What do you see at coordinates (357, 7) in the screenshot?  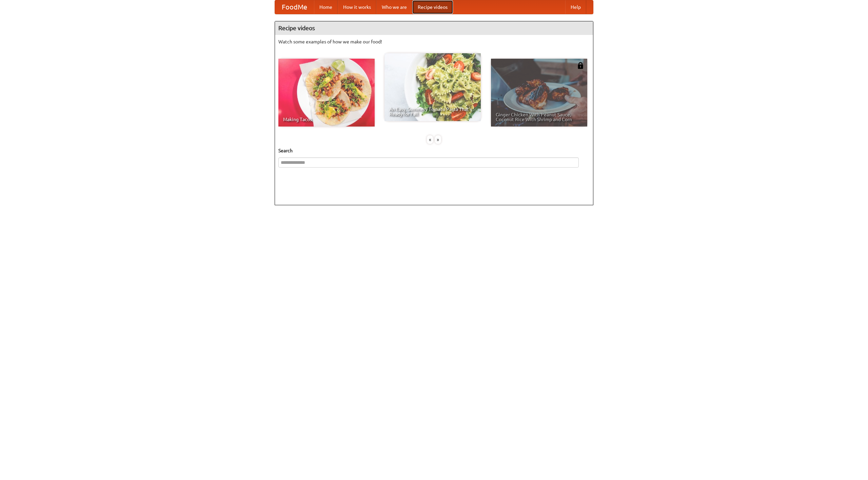 I see `a: How it works` at bounding box center [357, 7].